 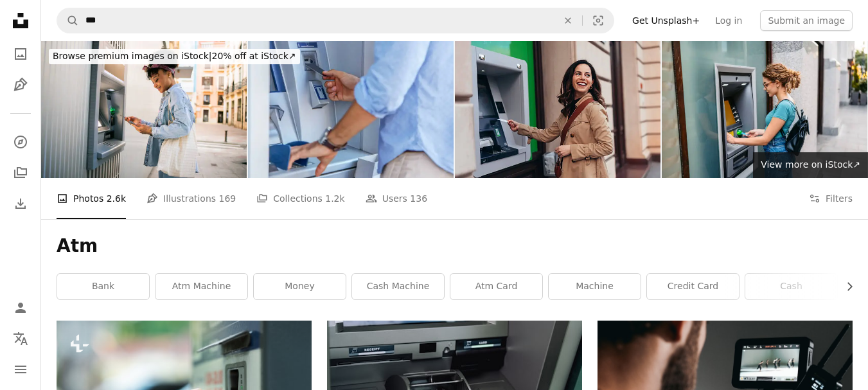 I want to click on img: Young Woman Withdrawing Money Using A Credit Card At The ATM Machine In Budapest In Hungary, so click(x=765, y=109).